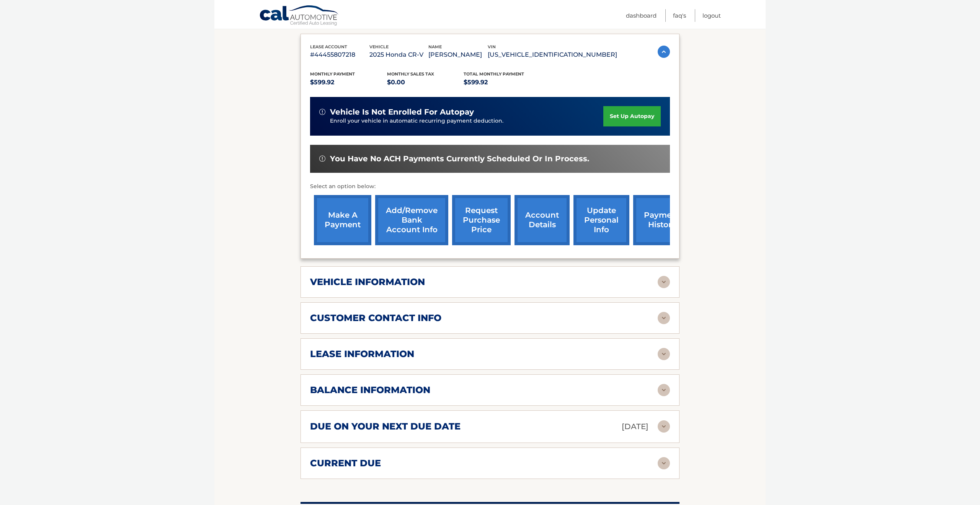 The image size is (980, 505). I want to click on span: Monthly sales Tax, so click(410, 74).